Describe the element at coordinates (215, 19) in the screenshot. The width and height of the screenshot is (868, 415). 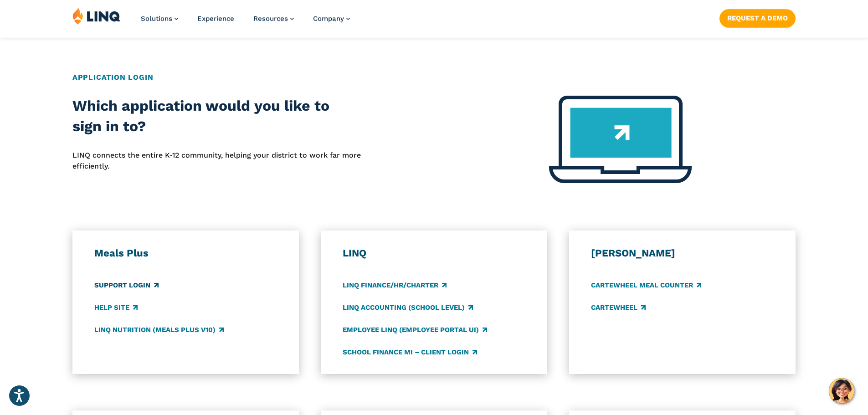
I see `span: Experience` at that location.